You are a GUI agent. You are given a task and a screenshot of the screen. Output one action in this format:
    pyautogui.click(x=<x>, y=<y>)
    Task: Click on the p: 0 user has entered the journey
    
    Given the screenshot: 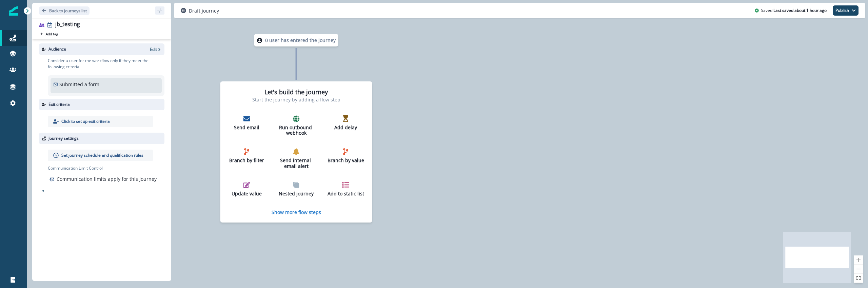 What is the action you would take?
    pyautogui.click(x=300, y=40)
    